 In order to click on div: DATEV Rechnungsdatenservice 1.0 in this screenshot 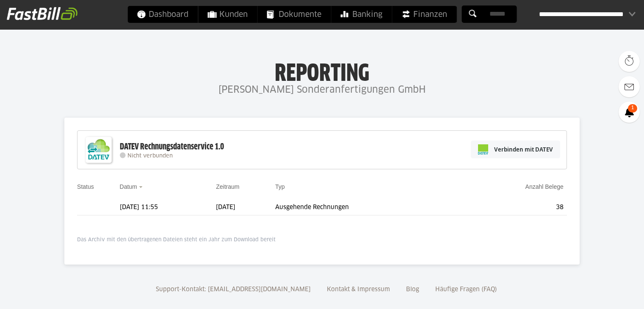, I will do `click(172, 147)`.